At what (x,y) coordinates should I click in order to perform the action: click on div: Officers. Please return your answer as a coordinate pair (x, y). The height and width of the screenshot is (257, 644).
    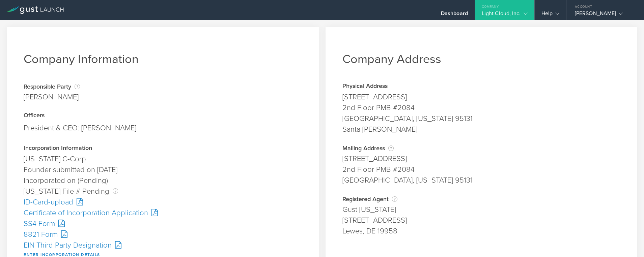
    Looking at the image, I should click on (162, 116).